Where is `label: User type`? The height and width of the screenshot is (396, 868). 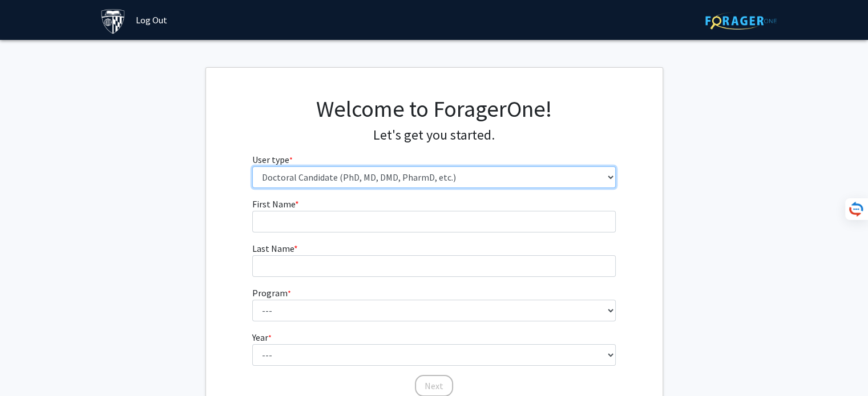 label: User type is located at coordinates (272, 159).